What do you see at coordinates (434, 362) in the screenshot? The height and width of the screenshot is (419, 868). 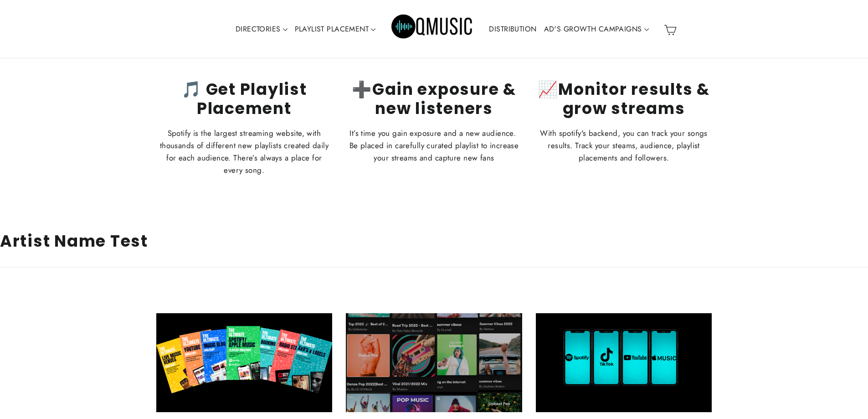 I see `a: Playlist Placement` at bounding box center [434, 362].